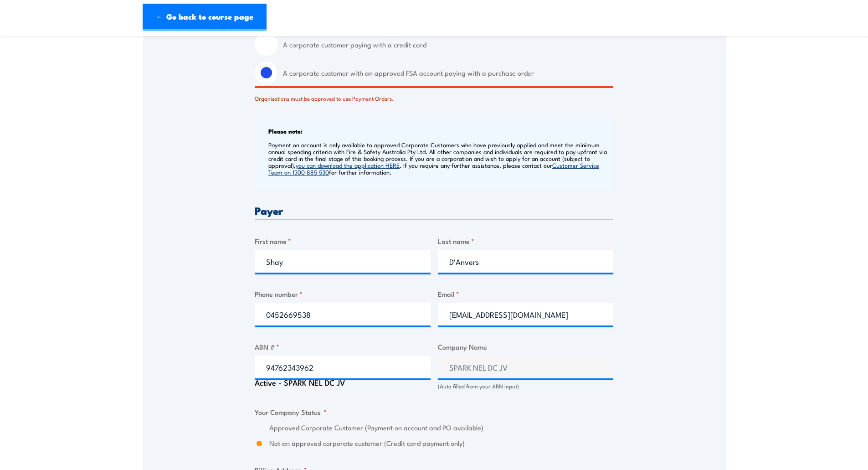  Describe the element at coordinates (526, 386) in the screenshot. I see `div: (Auto filled from your ABN input)` at that location.